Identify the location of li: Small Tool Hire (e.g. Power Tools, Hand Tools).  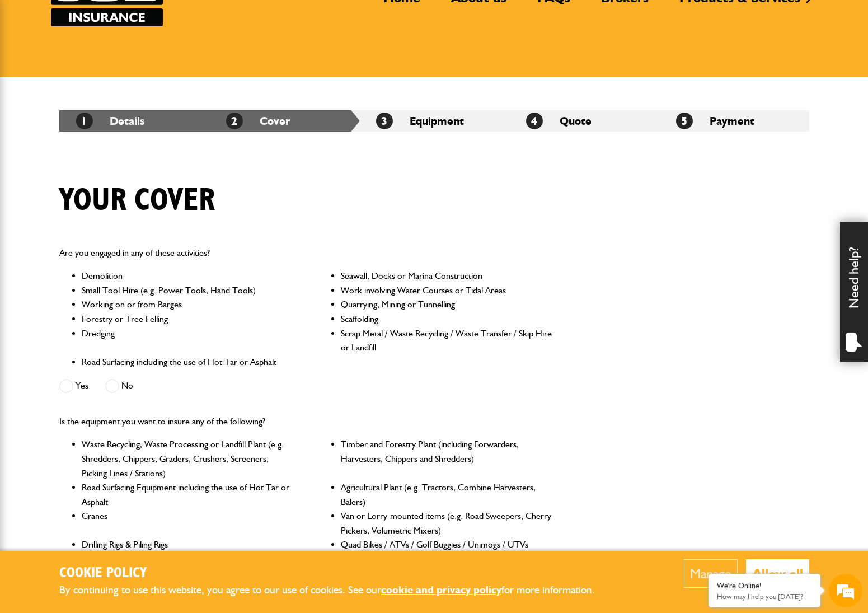
(188, 291).